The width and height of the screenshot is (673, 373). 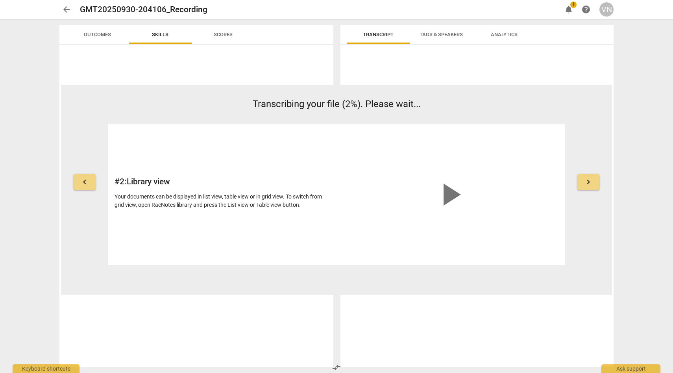 I want to click on h2: GMT20250930-204106_Recording, so click(x=144, y=9).